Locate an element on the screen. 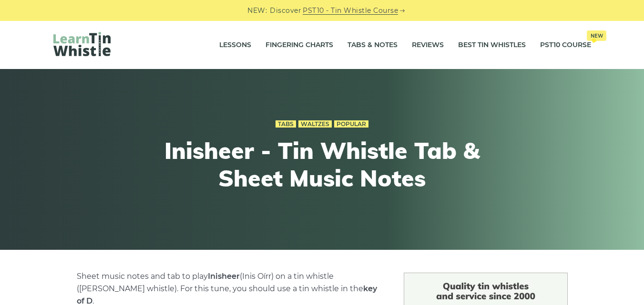 The width and height of the screenshot is (644, 305). a: Tabs & Notes is located at coordinates (372, 45).